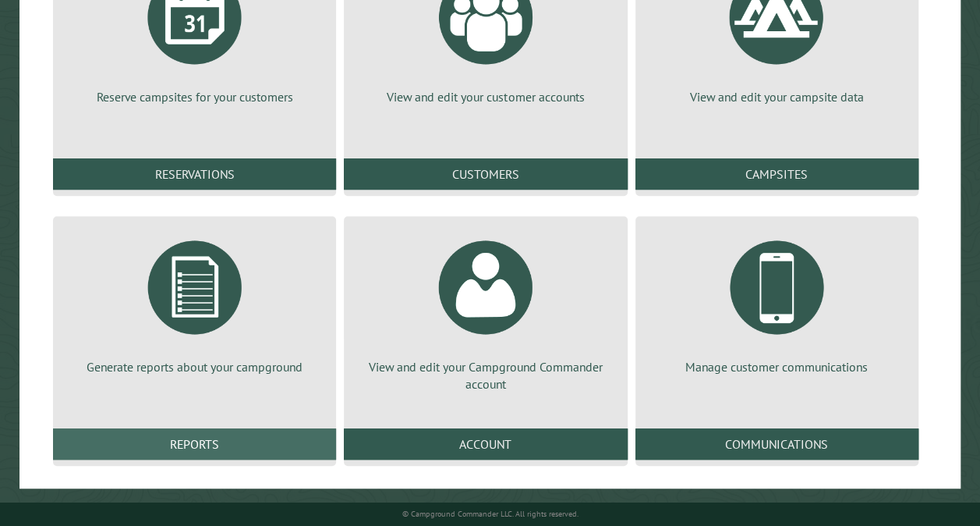  I want to click on p: Reserve campsites for your customers, so click(194, 97).